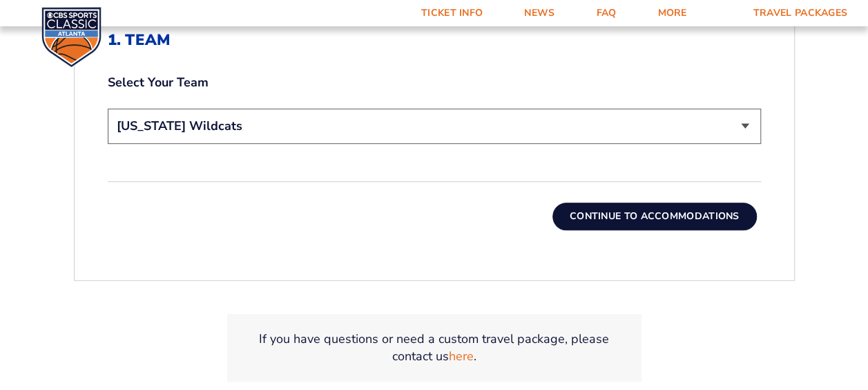 The width and height of the screenshot is (868, 390). Describe the element at coordinates (71, 36) in the screenshot. I see `img: CBS Sports Classic` at that location.